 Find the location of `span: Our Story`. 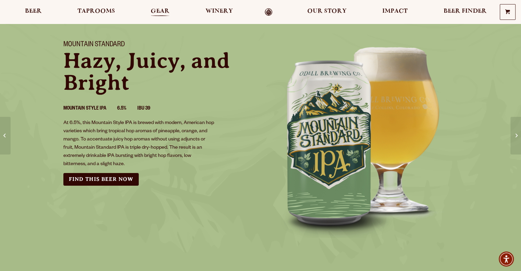

span: Our Story is located at coordinates (326, 11).